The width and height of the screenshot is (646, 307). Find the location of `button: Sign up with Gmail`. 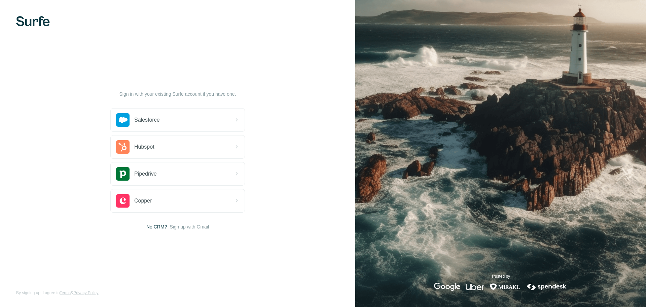

button: Sign up with Gmail is located at coordinates (189, 227).